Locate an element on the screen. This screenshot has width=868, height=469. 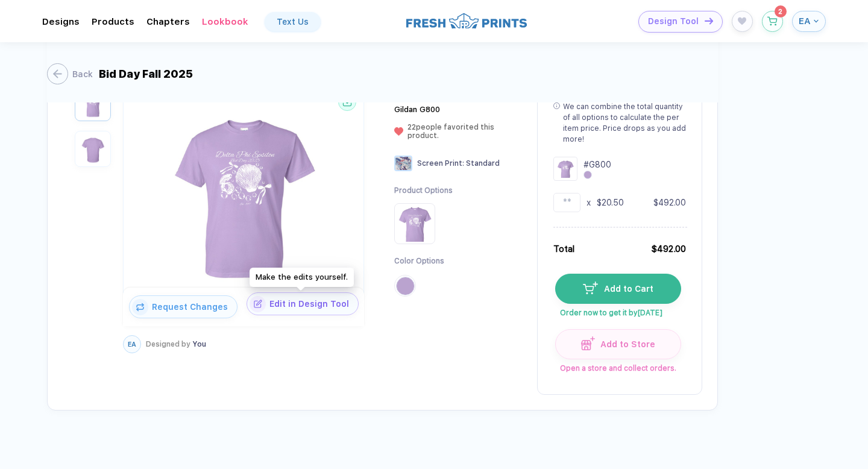
span: Screen Print : is located at coordinates (440, 163).